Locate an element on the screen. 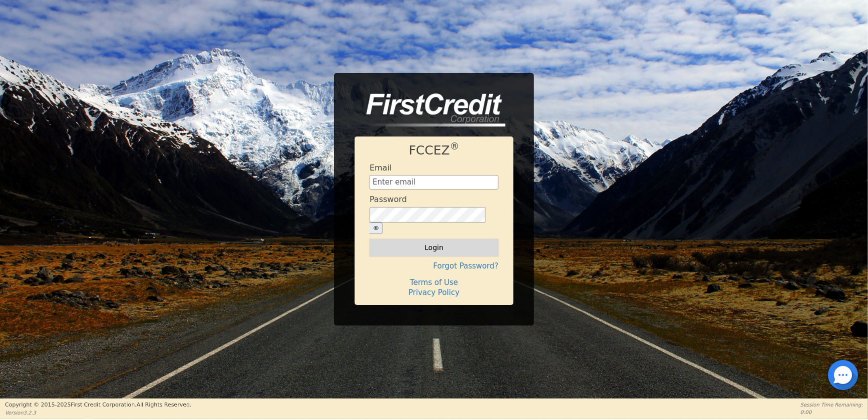  h4: Privacy Policy is located at coordinates (434, 292).